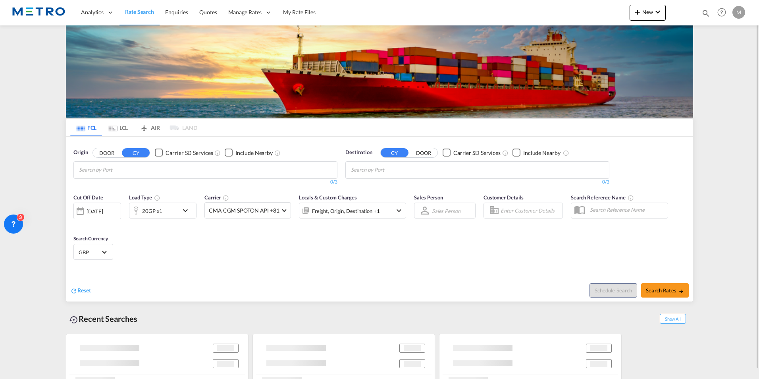 This screenshot has height=379, width=759. What do you see at coordinates (299, 12) in the screenshot?
I see `span: My Rate Files` at bounding box center [299, 12].